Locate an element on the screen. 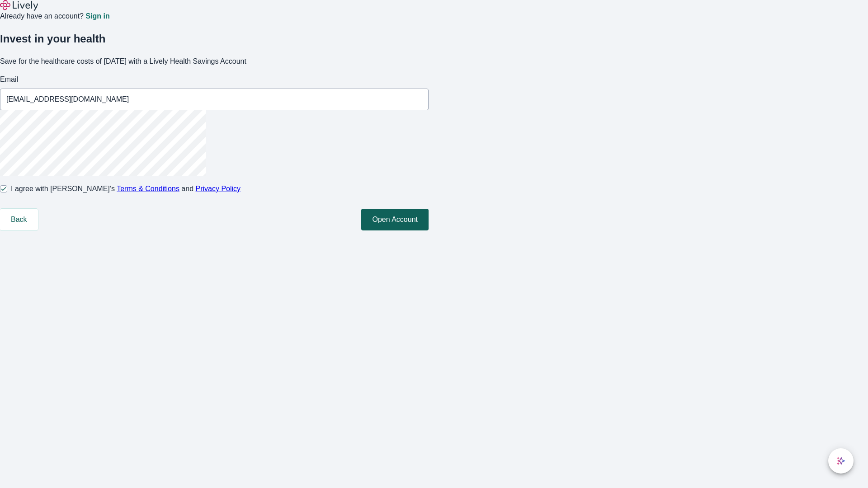  a: Privacy Policy is located at coordinates (219, 188).